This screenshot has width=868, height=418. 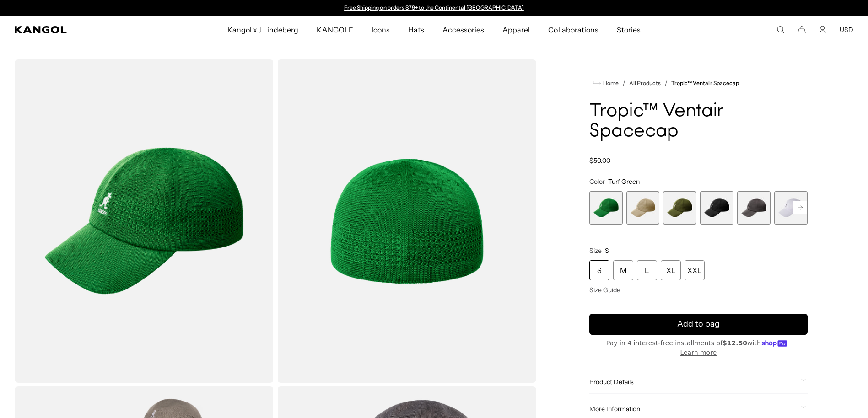 What do you see at coordinates (790, 208) in the screenshot?
I see `div: 6 of 8` at bounding box center [790, 208].